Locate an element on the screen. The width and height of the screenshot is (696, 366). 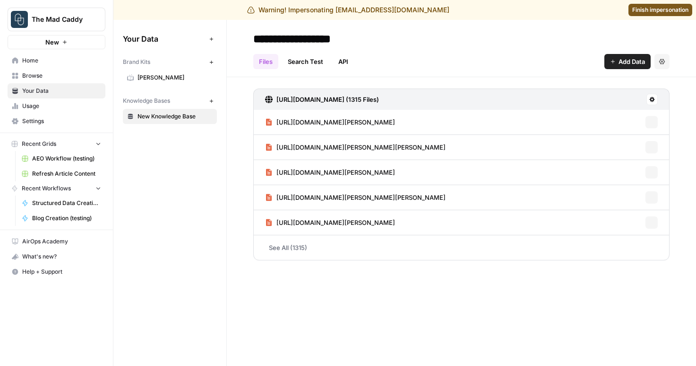
span: New is located at coordinates (52, 42).